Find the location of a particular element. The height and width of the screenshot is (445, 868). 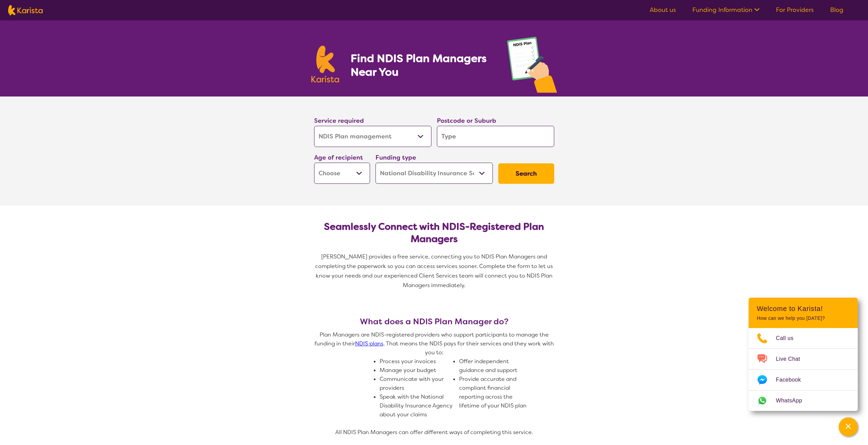

label: Age of recipient is located at coordinates (339, 158).